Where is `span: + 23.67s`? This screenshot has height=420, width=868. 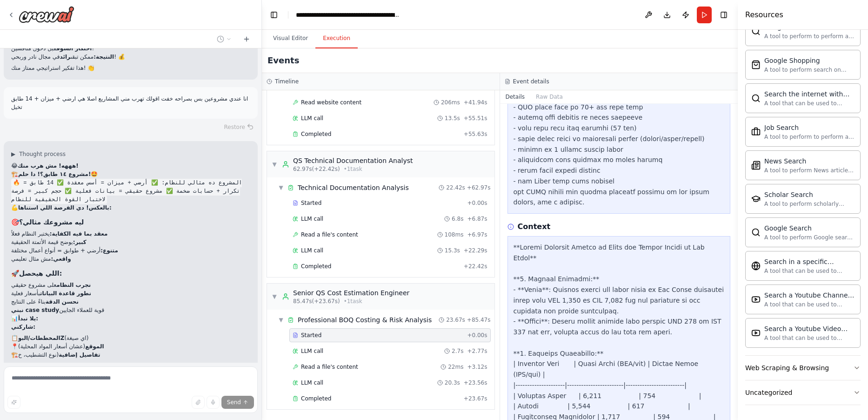
span: + 23.67s is located at coordinates (475, 398).